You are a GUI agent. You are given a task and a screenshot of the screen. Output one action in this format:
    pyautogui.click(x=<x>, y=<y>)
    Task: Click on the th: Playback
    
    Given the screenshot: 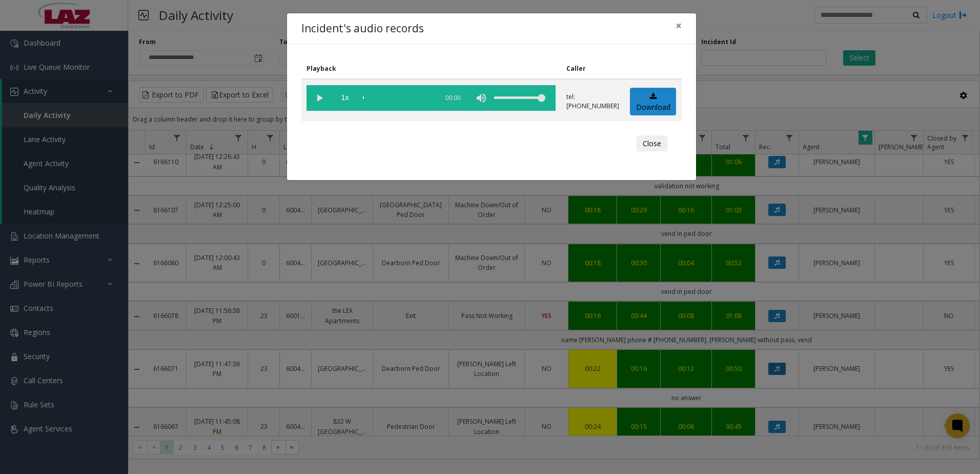 What is the action you would take?
    pyautogui.click(x=431, y=69)
    